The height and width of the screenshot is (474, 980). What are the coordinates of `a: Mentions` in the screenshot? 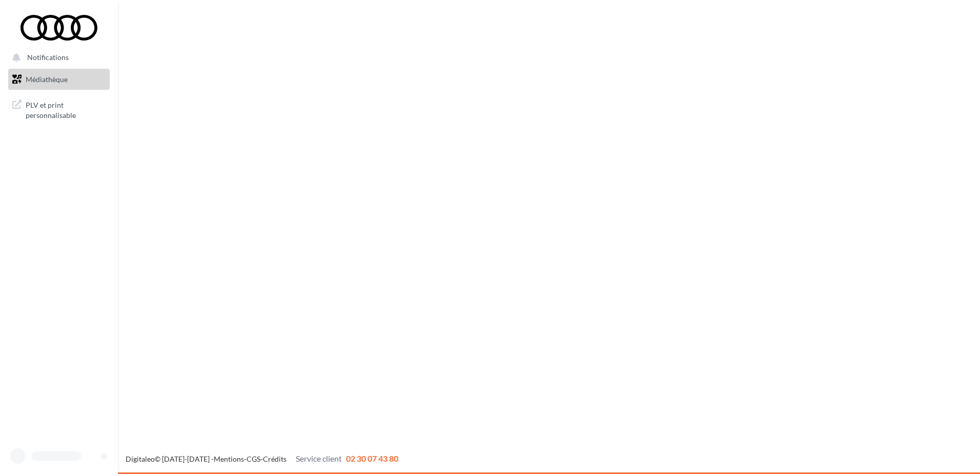 It's located at (229, 458).